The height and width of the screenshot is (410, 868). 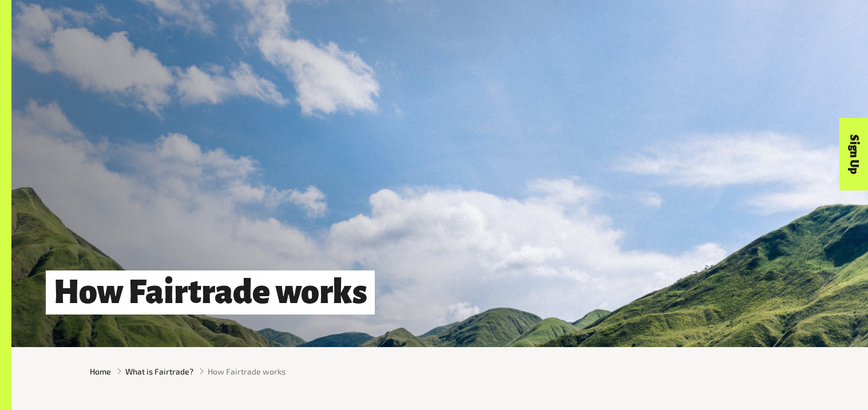 What do you see at coordinates (246, 372) in the screenshot?
I see `span: How Fairtrade works` at bounding box center [246, 372].